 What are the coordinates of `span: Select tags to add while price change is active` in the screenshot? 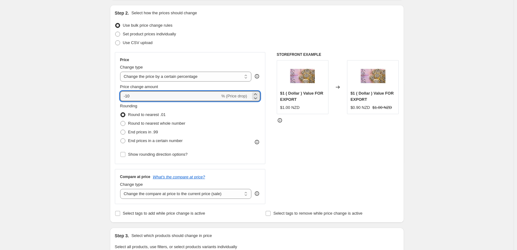 It's located at (164, 213).